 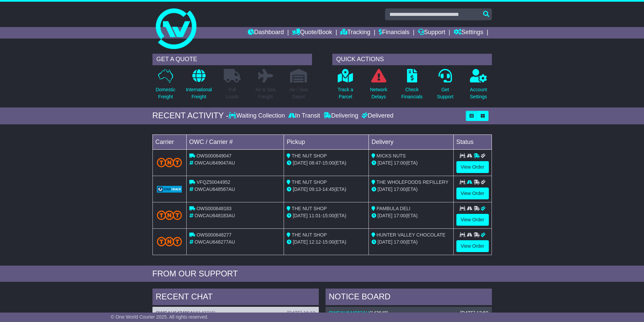 What do you see at coordinates (199, 86) in the screenshot?
I see `a: InternationalFreight` at bounding box center [199, 86].